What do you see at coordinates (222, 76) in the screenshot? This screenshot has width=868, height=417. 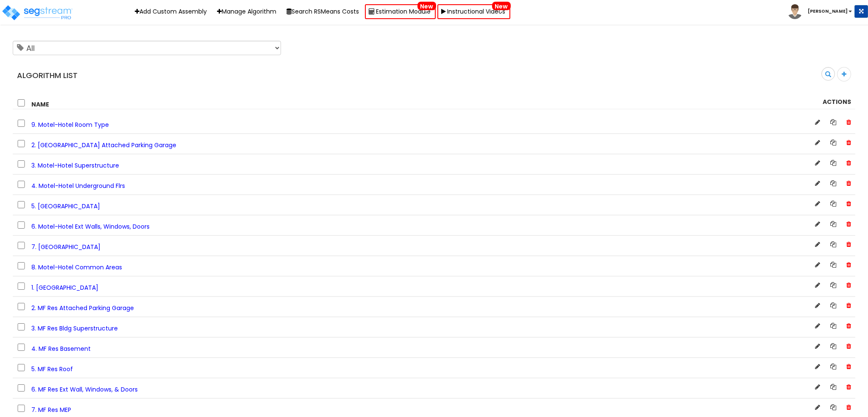 I see `h4: Algorithm List` at bounding box center [222, 76].